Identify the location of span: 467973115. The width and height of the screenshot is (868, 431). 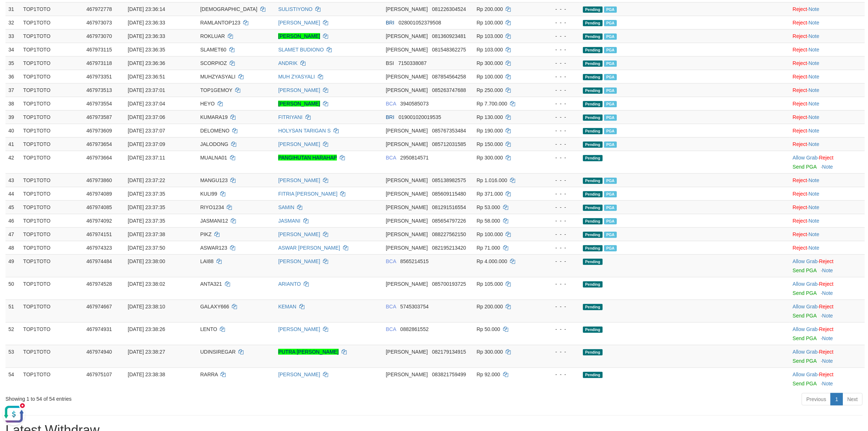
(99, 50).